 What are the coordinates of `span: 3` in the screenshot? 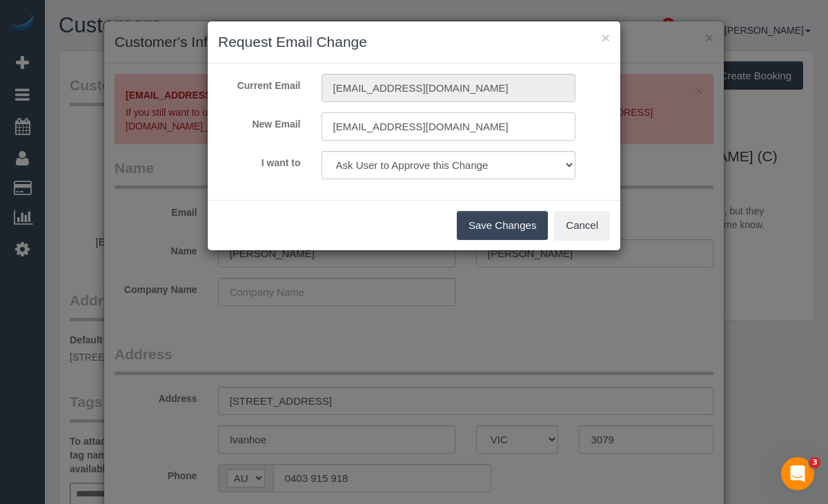 It's located at (815, 462).